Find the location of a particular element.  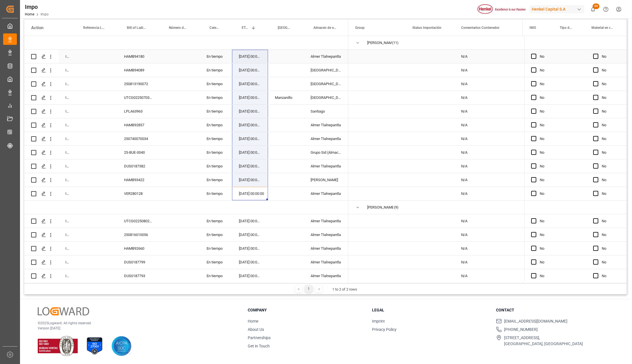

img: ISO 27001 Certification is located at coordinates (95, 346).